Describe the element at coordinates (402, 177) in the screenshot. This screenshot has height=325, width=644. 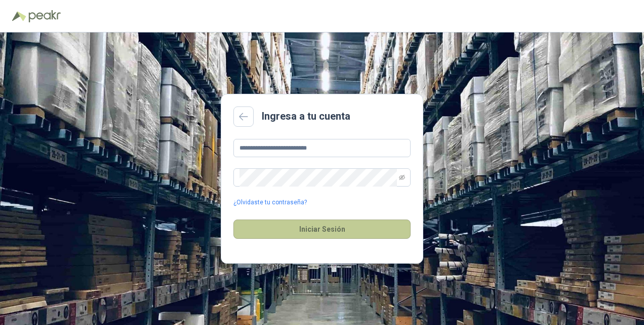
I see `span: eye-invisible` at that location.